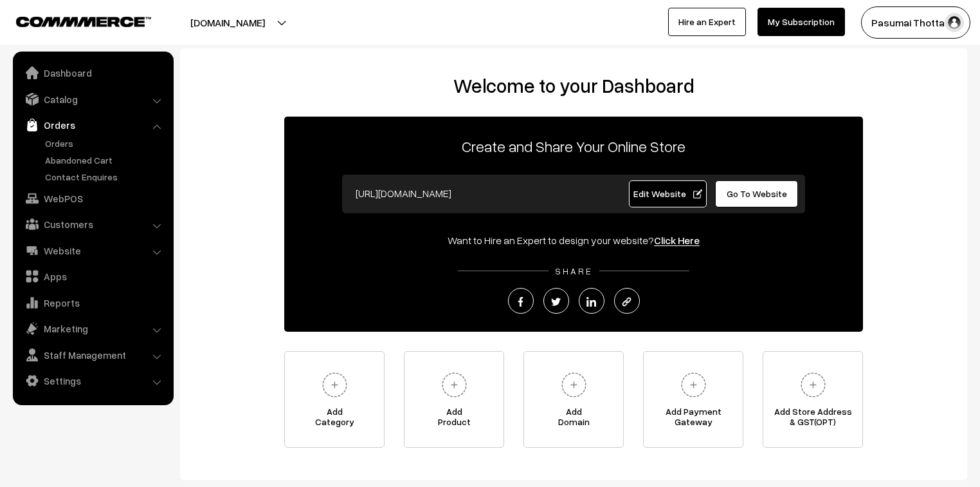 Image resolution: width=980 pixels, height=487 pixels. What do you see at coordinates (756, 193) in the screenshot?
I see `a: Go To Website` at bounding box center [756, 193].